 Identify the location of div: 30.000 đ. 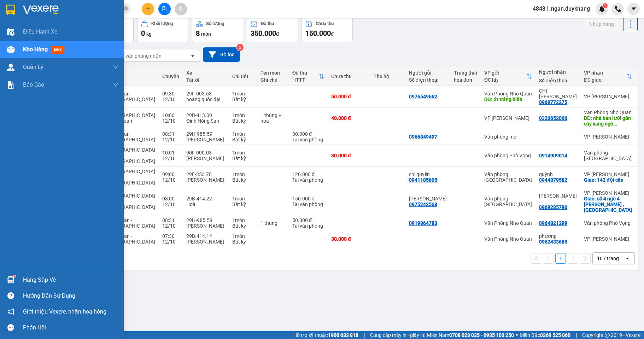
(349, 239).